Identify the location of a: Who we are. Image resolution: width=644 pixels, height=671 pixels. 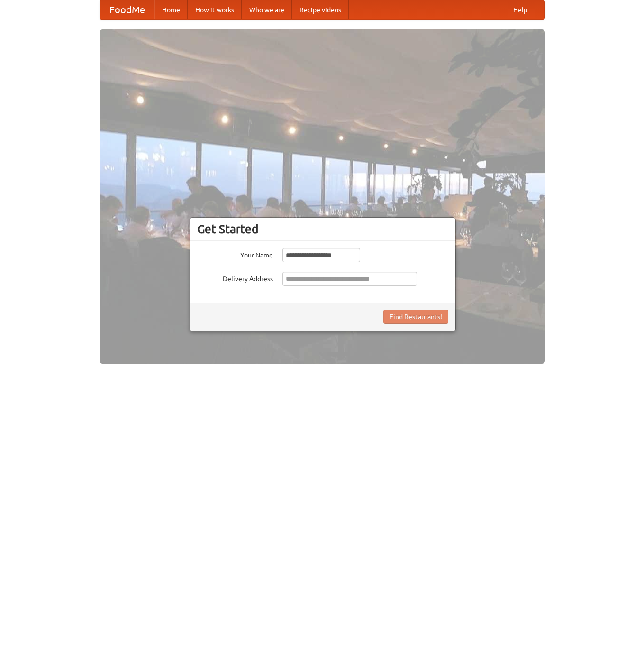
(267, 10).